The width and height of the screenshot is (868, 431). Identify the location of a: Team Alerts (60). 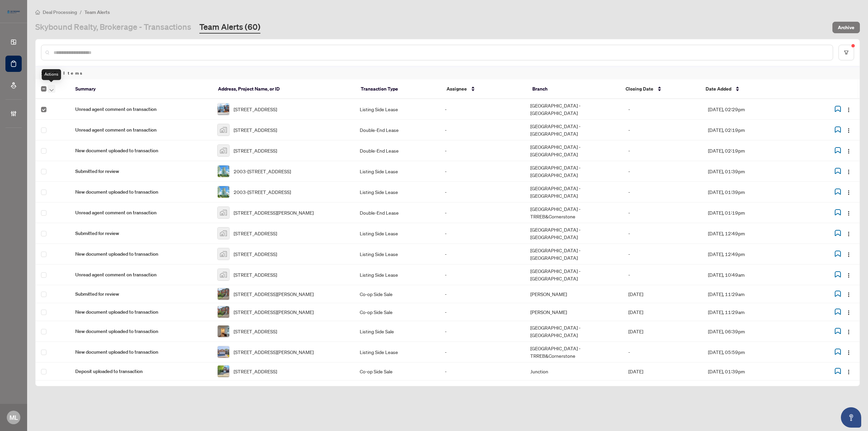
(230, 27).